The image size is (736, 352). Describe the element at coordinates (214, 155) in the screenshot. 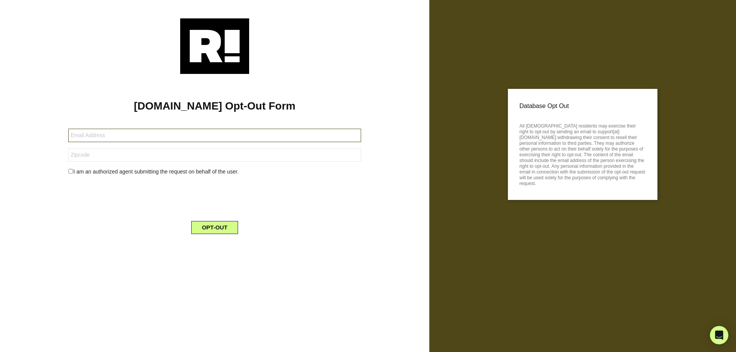

I see `input: Zipcode` at that location.